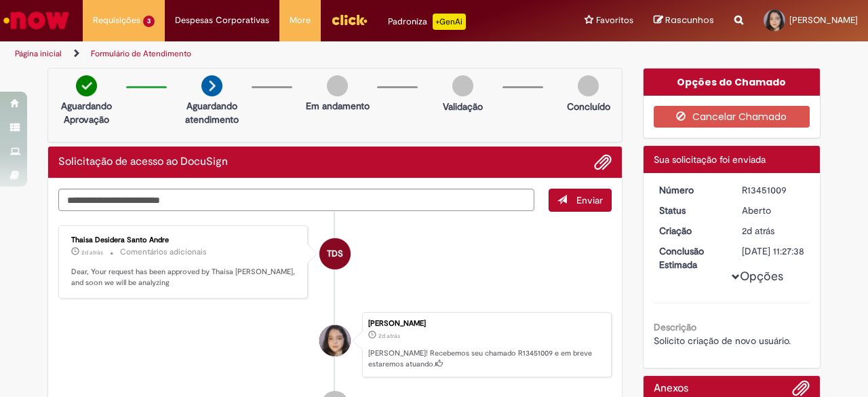 The height and width of the screenshot is (397, 868). What do you see at coordinates (690, 258) in the screenshot?
I see `dt: Conclusão Estimada` at bounding box center [690, 258].